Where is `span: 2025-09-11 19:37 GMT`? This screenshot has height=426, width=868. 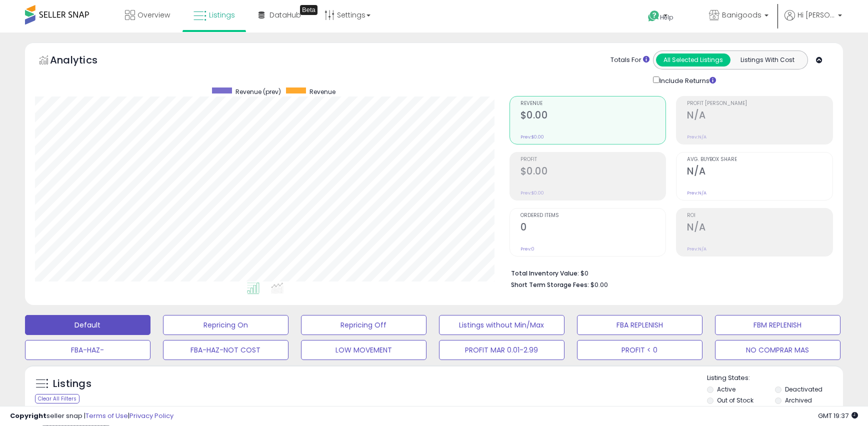
span: 2025-09-11 19:37 GMT is located at coordinates (838, 415).